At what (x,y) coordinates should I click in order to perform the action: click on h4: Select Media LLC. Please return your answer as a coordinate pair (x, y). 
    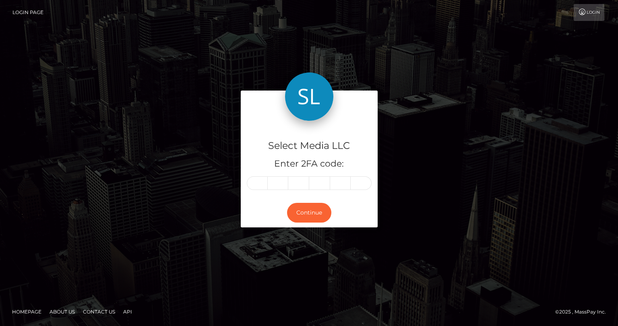
    Looking at the image, I should click on (309, 146).